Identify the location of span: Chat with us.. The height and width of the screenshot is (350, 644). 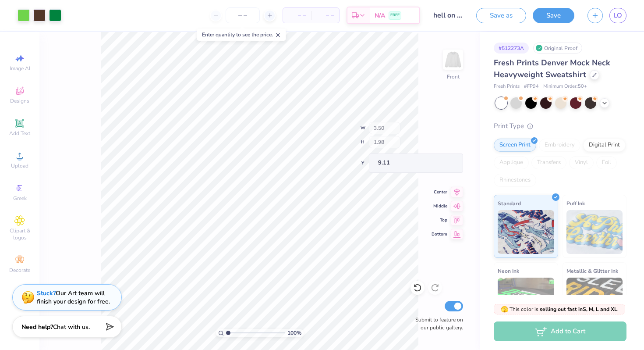
(71, 326).